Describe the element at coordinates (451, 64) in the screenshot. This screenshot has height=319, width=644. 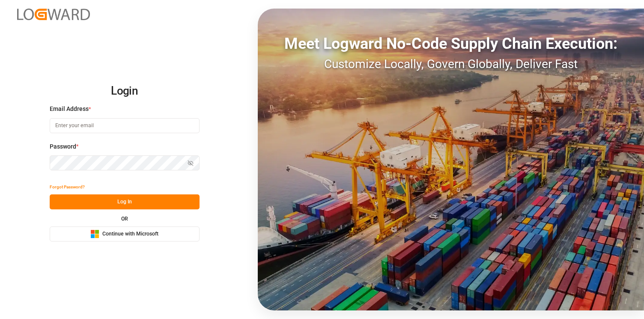
I see `div: Customize Locally, Govern Globally, Deliver Fast` at that location.